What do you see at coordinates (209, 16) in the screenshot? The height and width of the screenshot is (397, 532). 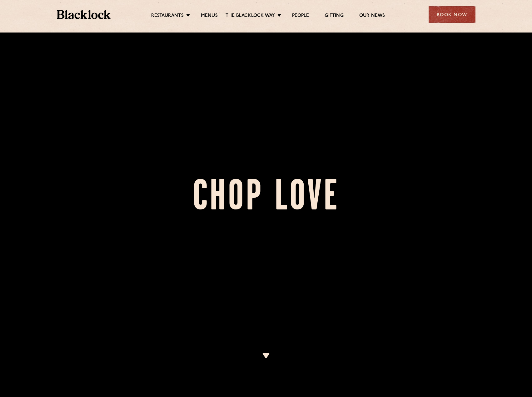 I see `a: Menus` at bounding box center [209, 16].